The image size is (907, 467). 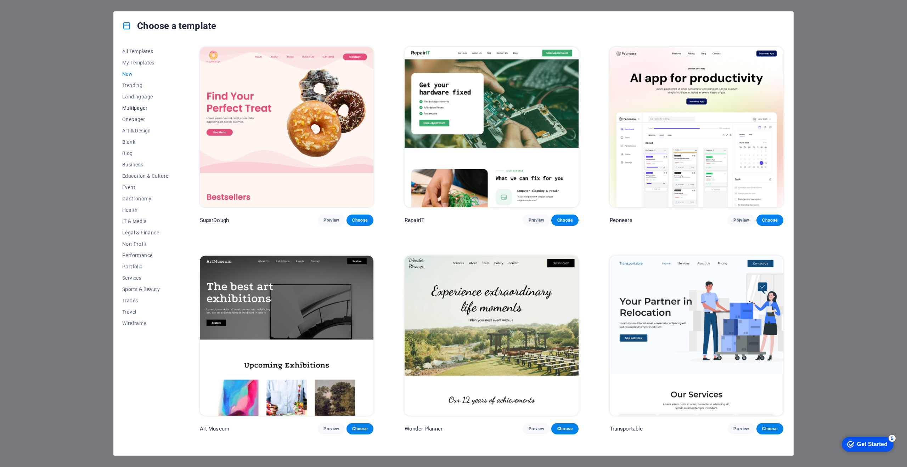 What do you see at coordinates (145, 301) in the screenshot?
I see `button: Trades` at bounding box center [145, 301].